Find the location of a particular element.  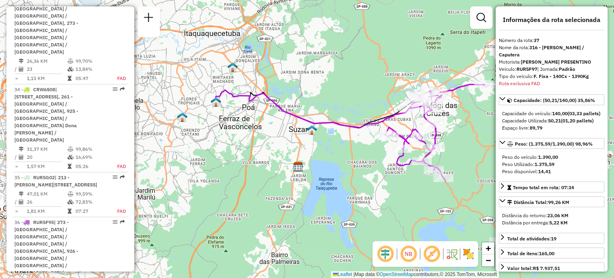

td: 99,70% is located at coordinates (92, 61).